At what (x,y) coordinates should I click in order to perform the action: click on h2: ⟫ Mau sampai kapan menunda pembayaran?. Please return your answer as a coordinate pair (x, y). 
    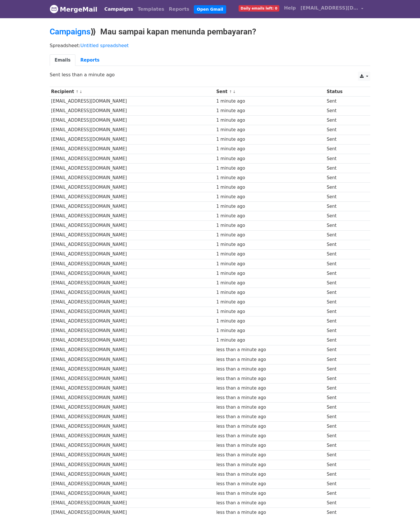
    Looking at the image, I should click on (210, 32).